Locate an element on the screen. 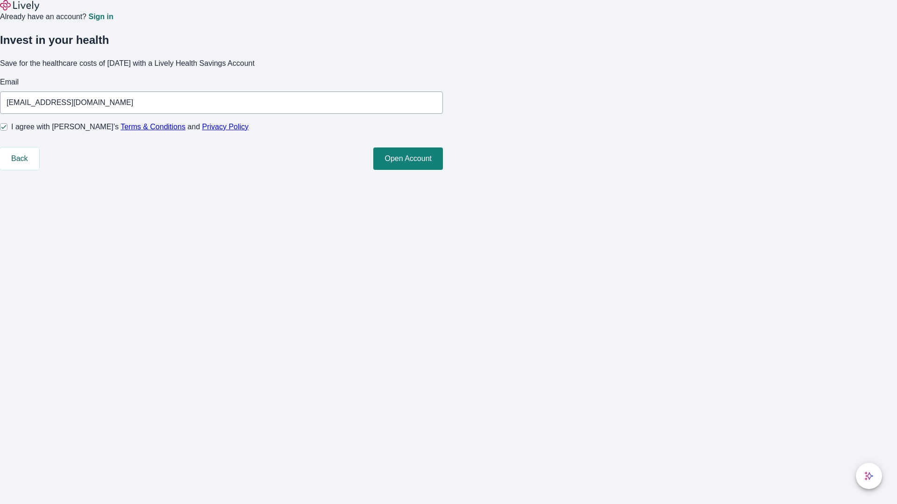 Image resolution: width=897 pixels, height=504 pixels. button: Open Account is located at coordinates (408, 159).